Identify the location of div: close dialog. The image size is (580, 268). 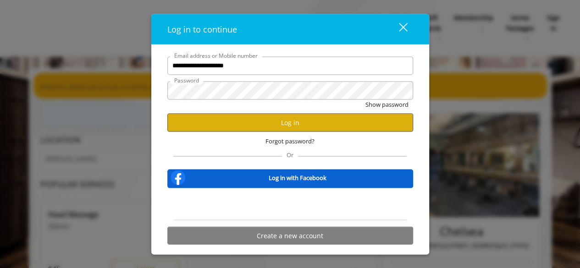
(398, 29).